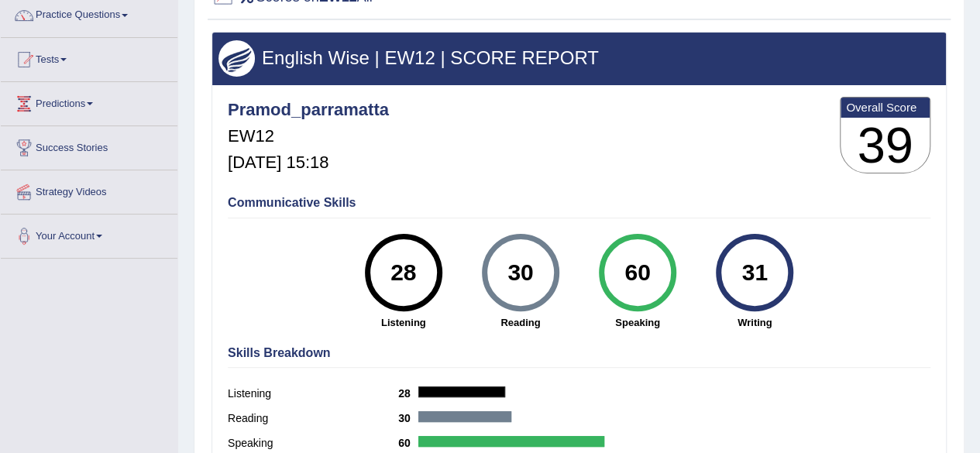 The image size is (980, 453). Describe the element at coordinates (313, 443) in the screenshot. I see `label: Speaking` at that location.